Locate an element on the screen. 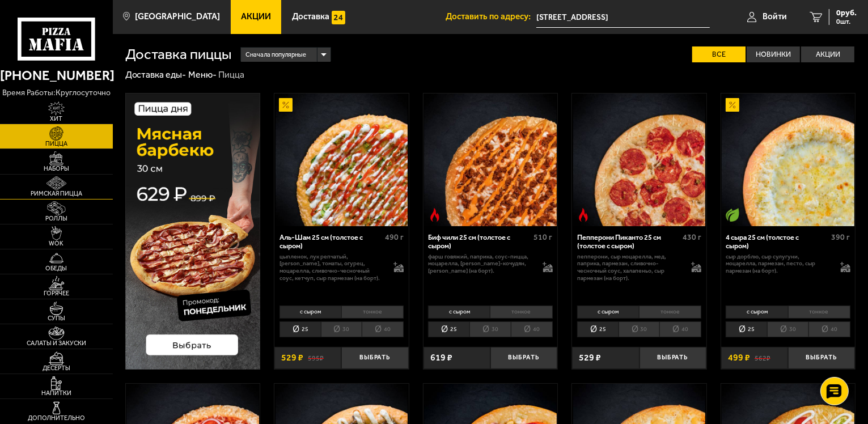  span: Войти is located at coordinates (774, 16).